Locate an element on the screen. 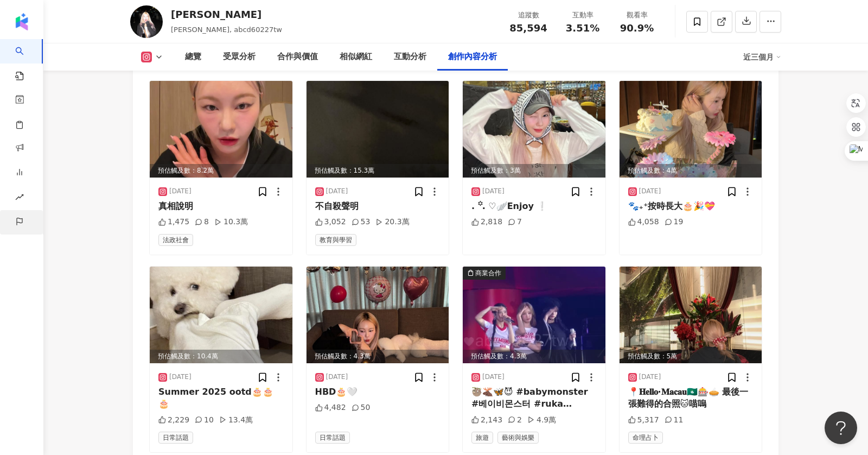  div: post-image預估觸及數：4萬 is located at coordinates (690, 129).